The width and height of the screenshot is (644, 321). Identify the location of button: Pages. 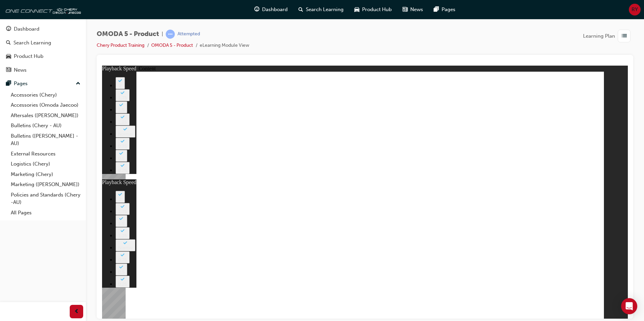
(43, 84).